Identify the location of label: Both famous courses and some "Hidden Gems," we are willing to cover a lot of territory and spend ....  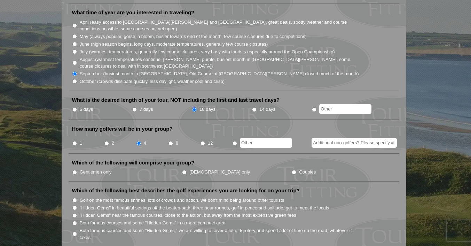
(219, 233).